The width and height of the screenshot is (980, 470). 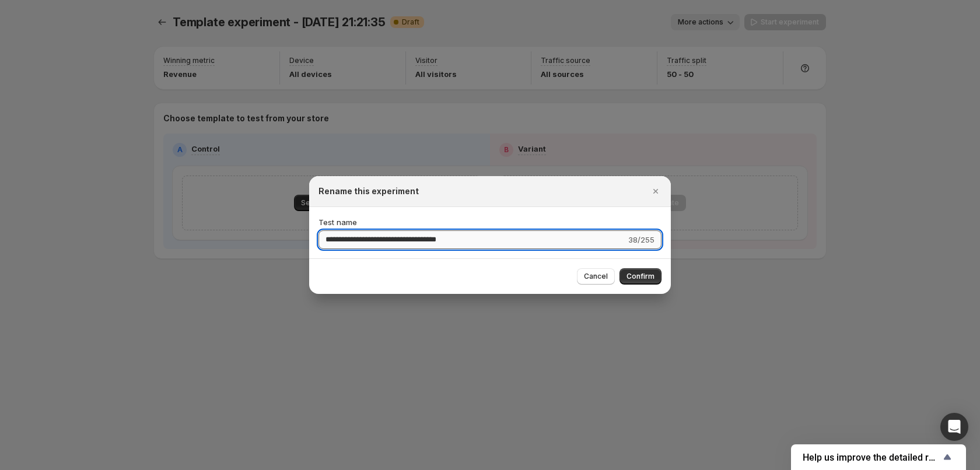 I want to click on span: Confirm, so click(x=640, y=277).